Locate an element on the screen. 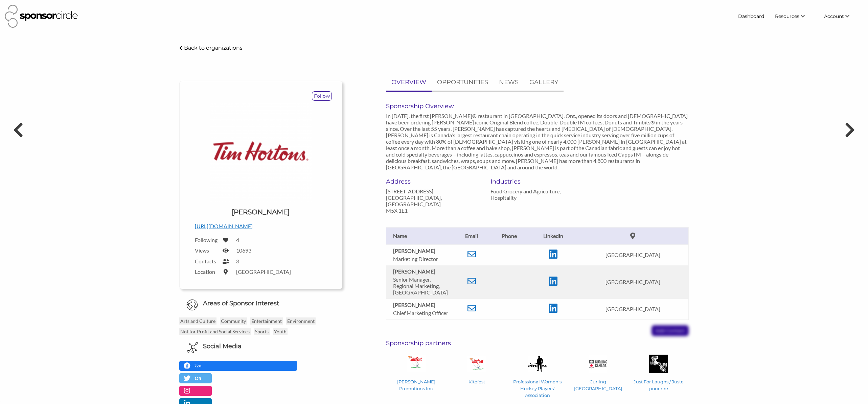  h6: Industries is located at coordinates (538, 182).